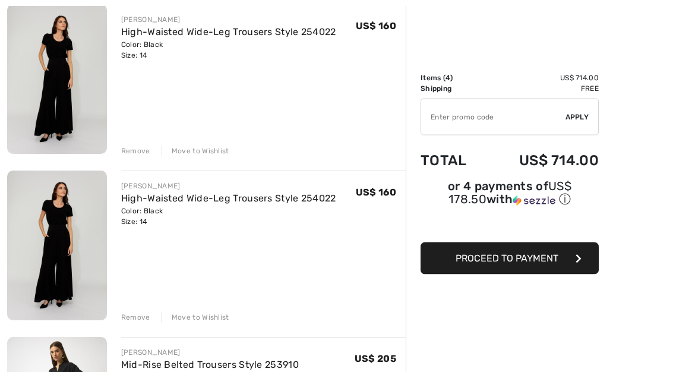 The image size is (673, 372). Describe the element at coordinates (510, 258) in the screenshot. I see `button: Proceed to Payment` at that location.